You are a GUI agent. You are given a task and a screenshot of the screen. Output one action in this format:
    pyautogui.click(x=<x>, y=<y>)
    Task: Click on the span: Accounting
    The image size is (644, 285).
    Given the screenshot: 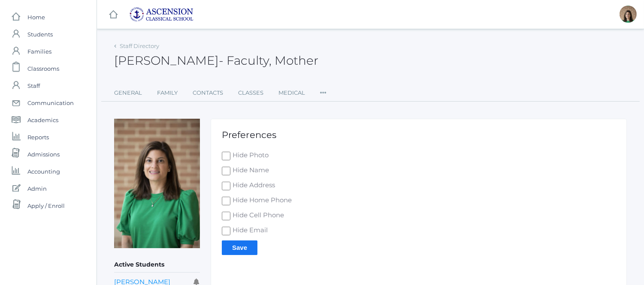 What is the action you would take?
    pyautogui.click(x=44, y=172)
    